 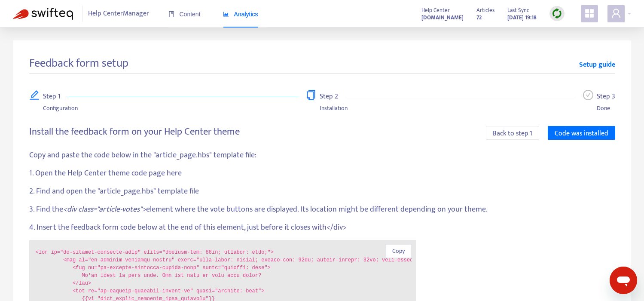 What do you see at coordinates (588, 95) in the screenshot?
I see `span: check-circle` at bounding box center [588, 95].